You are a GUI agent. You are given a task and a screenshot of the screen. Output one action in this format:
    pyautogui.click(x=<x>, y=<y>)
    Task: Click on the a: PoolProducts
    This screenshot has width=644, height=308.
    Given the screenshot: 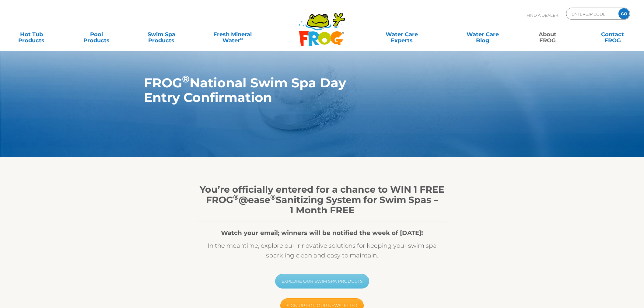 What is the action you would take?
    pyautogui.click(x=96, y=34)
    